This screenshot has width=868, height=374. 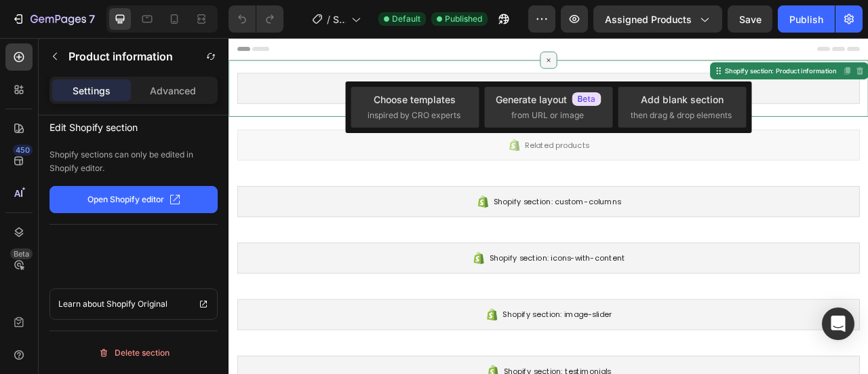 I want to click on span: Published, so click(x=463, y=19).